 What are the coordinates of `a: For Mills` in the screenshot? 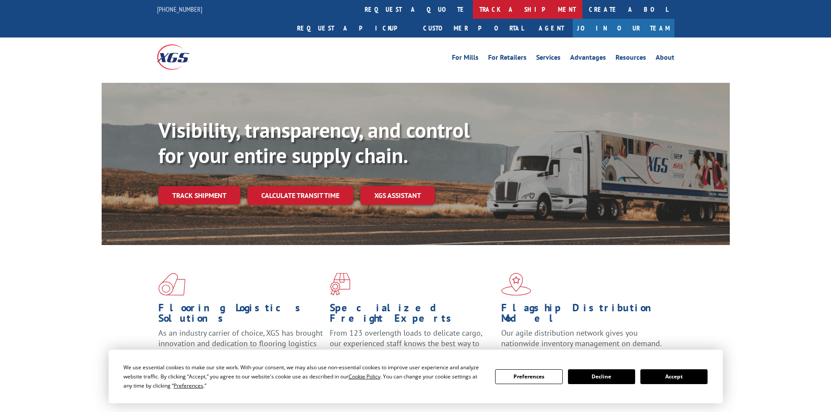 It's located at (465, 59).